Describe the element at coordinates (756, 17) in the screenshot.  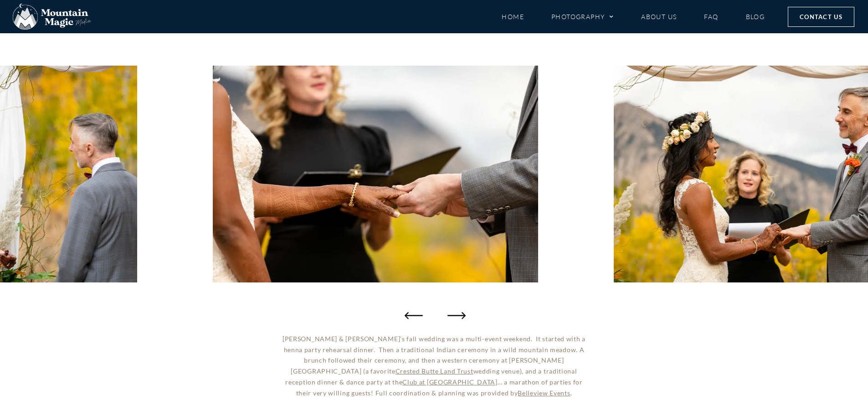
I see `a: Blog` at that location.